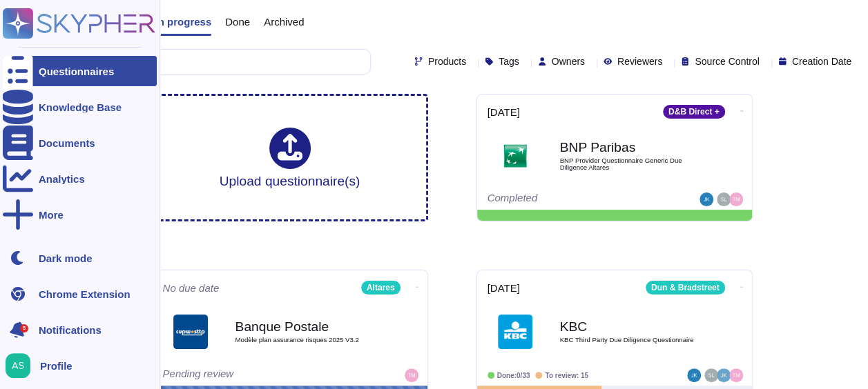 This screenshot has height=389, width=868. I want to click on a: Documents, so click(79, 143).